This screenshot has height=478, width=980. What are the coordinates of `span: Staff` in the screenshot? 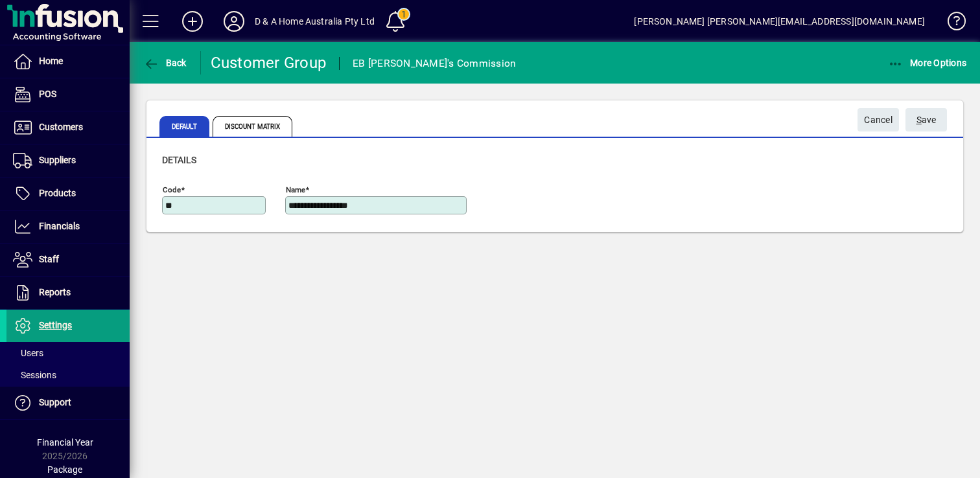 It's located at (49, 259).